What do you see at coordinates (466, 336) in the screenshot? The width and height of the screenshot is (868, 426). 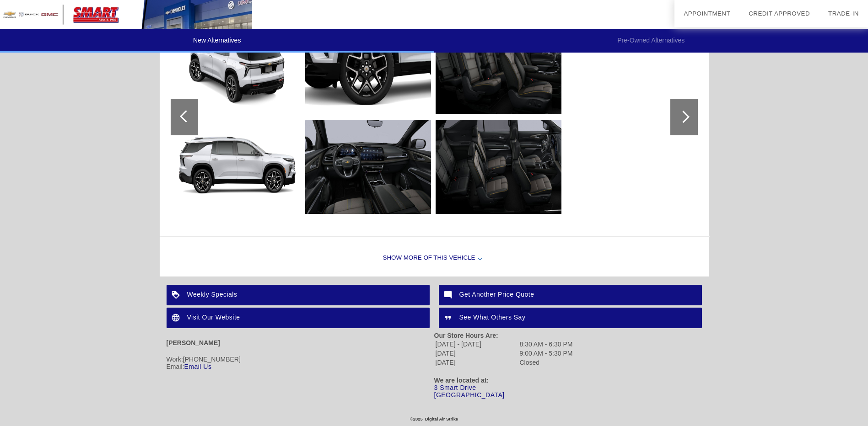 I see `strong: Our Store Hours Are:` at bounding box center [466, 336].